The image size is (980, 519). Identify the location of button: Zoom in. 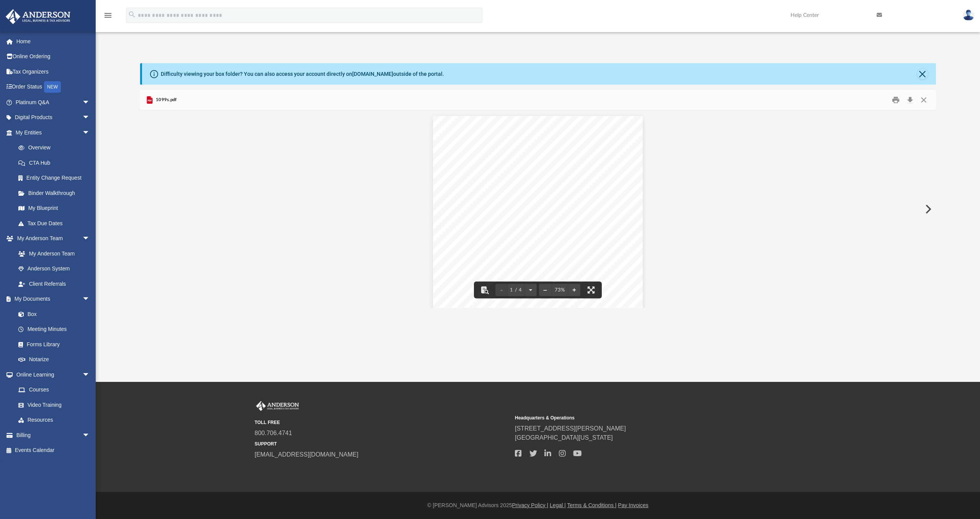
(574, 290).